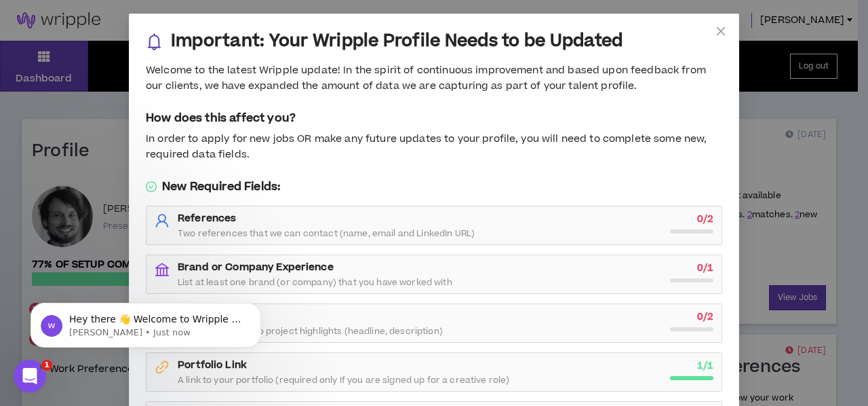  Describe the element at coordinates (162, 270) in the screenshot. I see `span: bank` at that location.